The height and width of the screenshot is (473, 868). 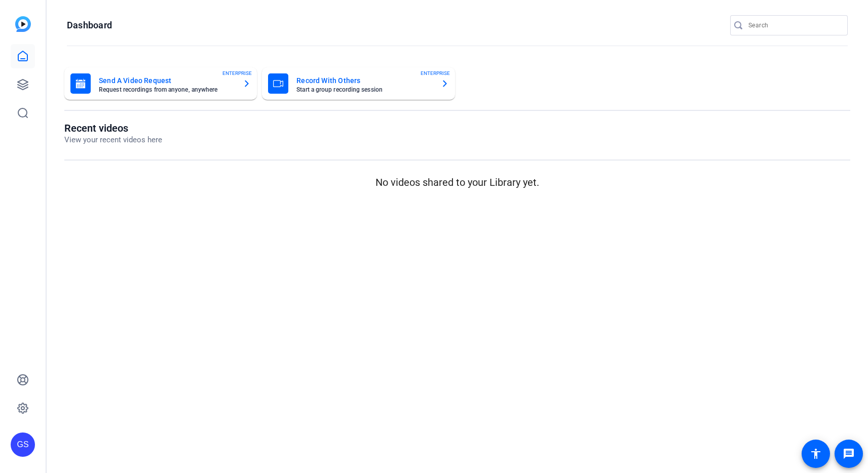 I want to click on mat-card-subtitle: Start a group recording session, so click(x=364, y=90).